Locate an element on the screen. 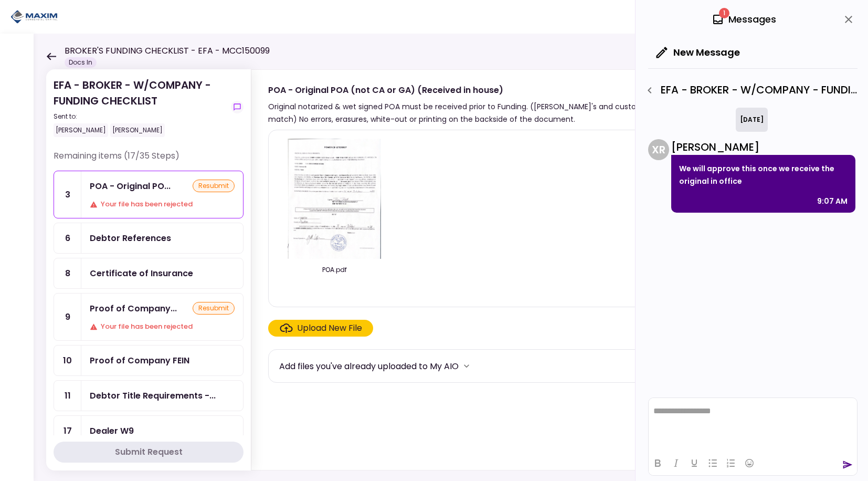 The image size is (868, 481). div: 6 is located at coordinates (67, 238).